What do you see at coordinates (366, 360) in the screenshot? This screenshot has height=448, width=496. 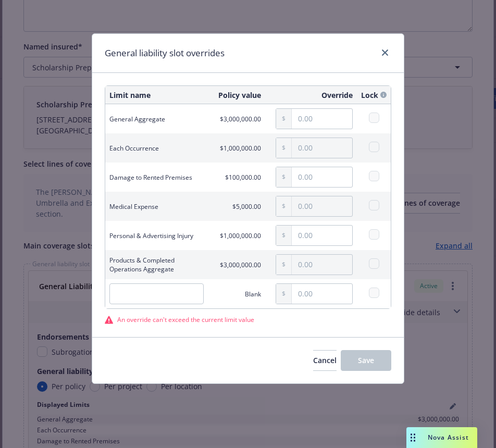 I see `button: Save` at bounding box center [366, 360].